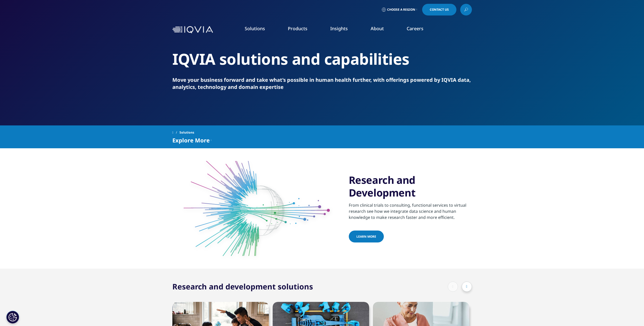 The image size is (644, 326). I want to click on span: Learn more, so click(366, 236).